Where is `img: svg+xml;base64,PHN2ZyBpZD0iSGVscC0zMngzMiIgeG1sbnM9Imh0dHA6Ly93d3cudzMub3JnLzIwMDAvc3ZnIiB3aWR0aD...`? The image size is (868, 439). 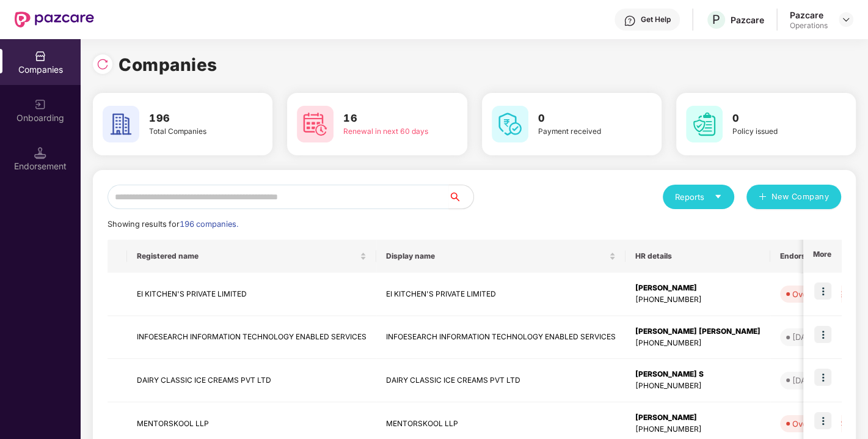
img: svg+xml;base64,PHN2ZyBpZD0iSGVscC0zMngzMiIgeG1sbnM9Imh0dHA6Ly93d3cudzMub3JnLzIwMDAvc3ZnIiB3aWR0aD... is located at coordinates (630, 21).